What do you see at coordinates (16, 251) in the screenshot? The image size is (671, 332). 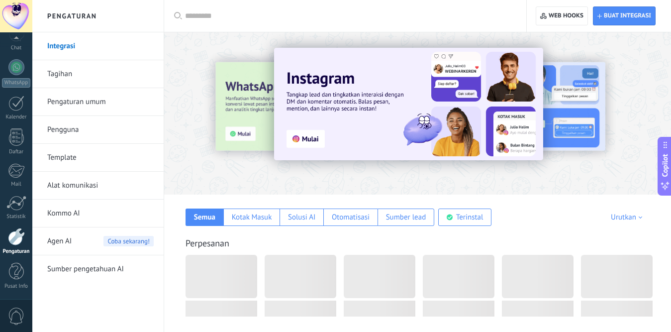 I see `div: Pengaturan` at bounding box center [16, 251].